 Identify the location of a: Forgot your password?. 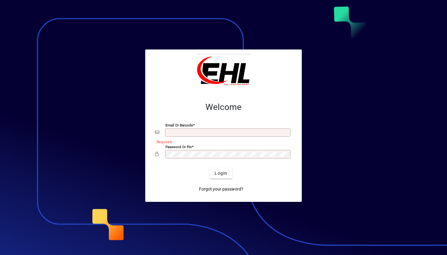
(221, 189).